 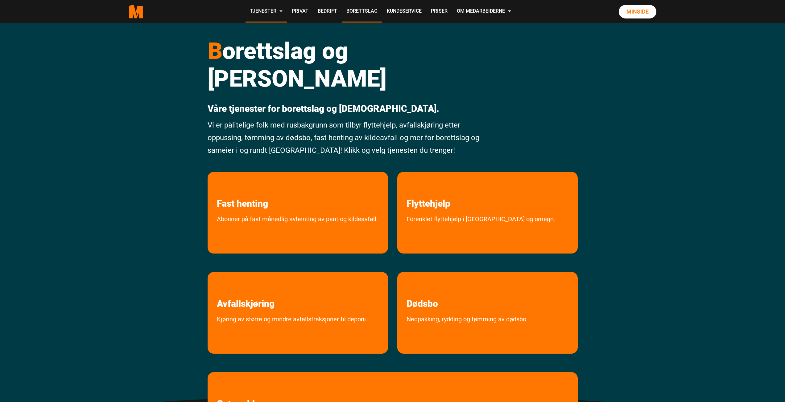 What do you see at coordinates (428, 191) in the screenshot?
I see `a: les mer om Flyttehjelp` at bounding box center [428, 191].